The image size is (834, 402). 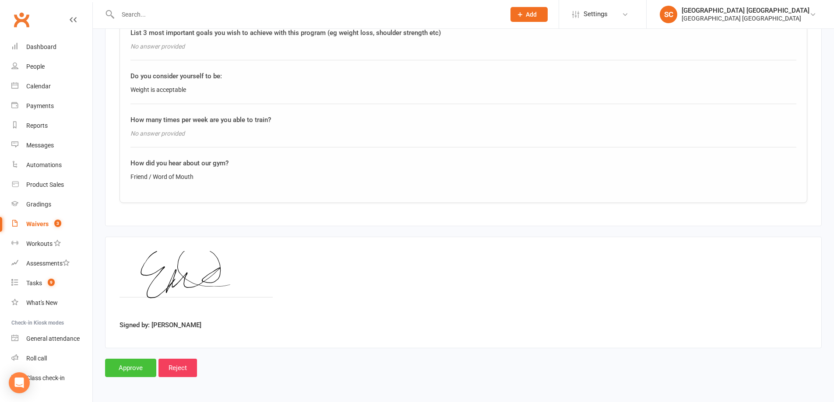 I want to click on a: Gradings, so click(x=52, y=204).